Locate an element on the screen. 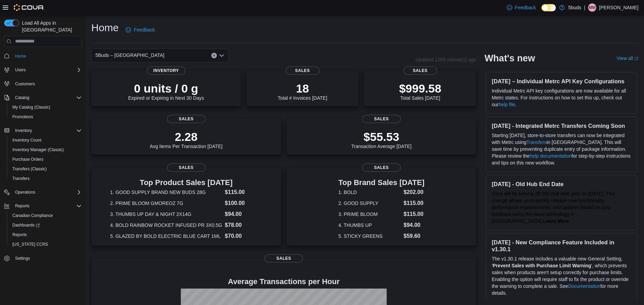 The height and width of the screenshot is (305, 644). button: Inventory Manager (Classic) is located at coordinates (46, 150).